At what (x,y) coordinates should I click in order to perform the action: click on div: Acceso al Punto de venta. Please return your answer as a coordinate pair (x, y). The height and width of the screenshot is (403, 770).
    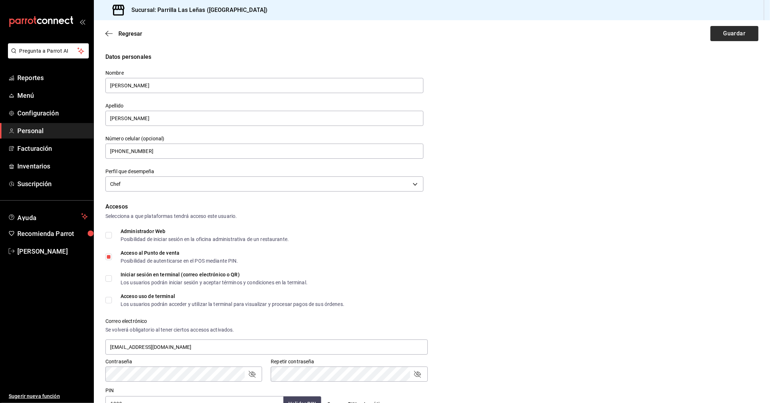
    Looking at the image, I should click on (179, 253).